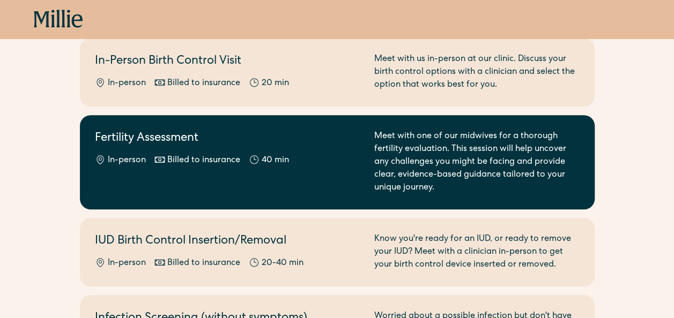 This screenshot has height=318, width=674. What do you see at coordinates (228, 62) in the screenshot?
I see `h2: In-Person Birth Control Visit` at bounding box center [228, 62].